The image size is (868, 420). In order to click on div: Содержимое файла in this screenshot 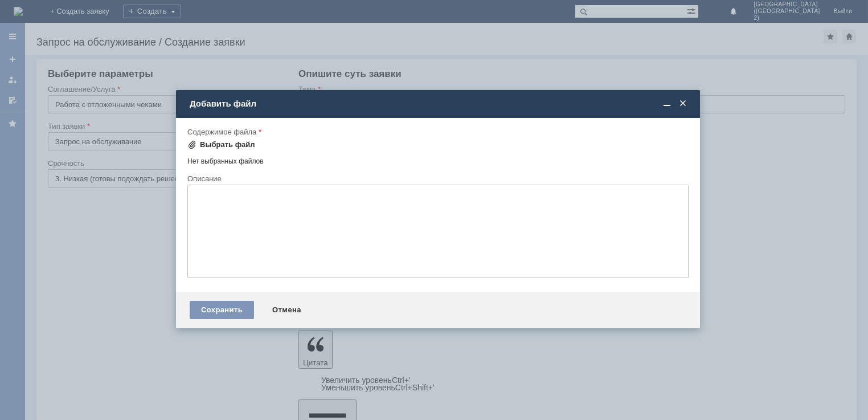, I will do `click(437, 131)`.